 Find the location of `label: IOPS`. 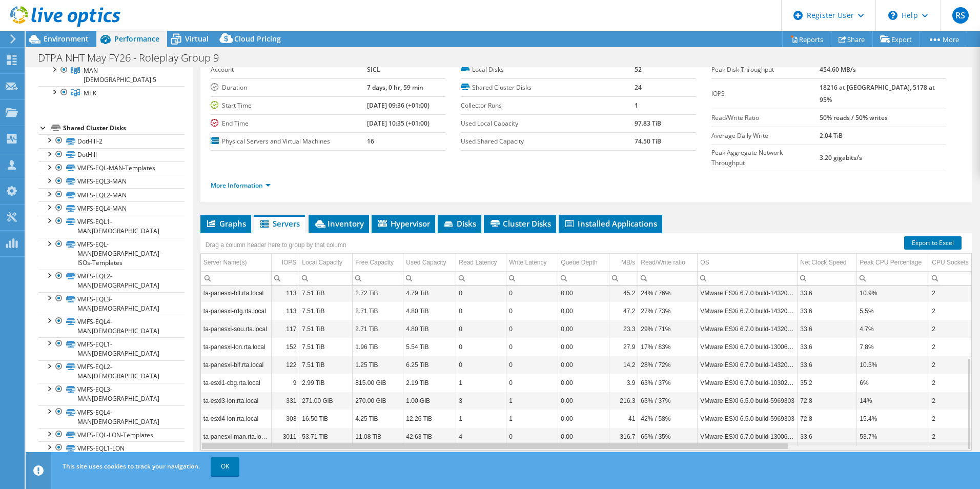

label: IOPS is located at coordinates (765, 94).